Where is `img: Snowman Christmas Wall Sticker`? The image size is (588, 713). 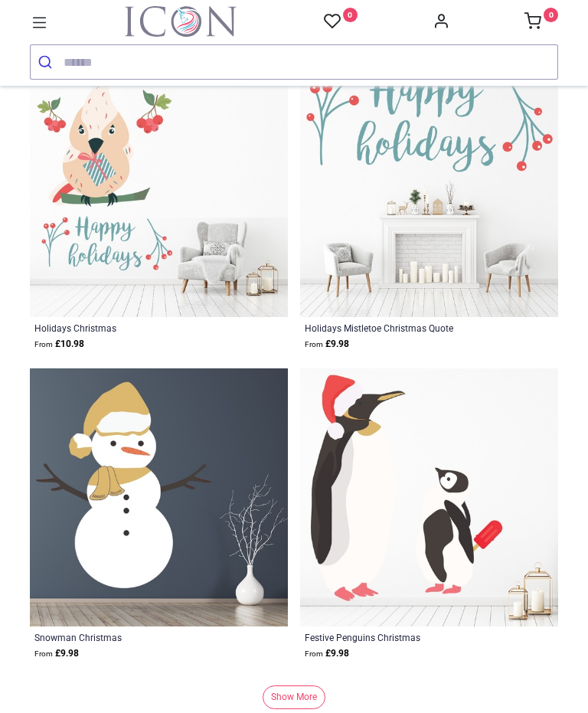
img: Snowman Christmas Wall Sticker is located at coordinates (159, 497).